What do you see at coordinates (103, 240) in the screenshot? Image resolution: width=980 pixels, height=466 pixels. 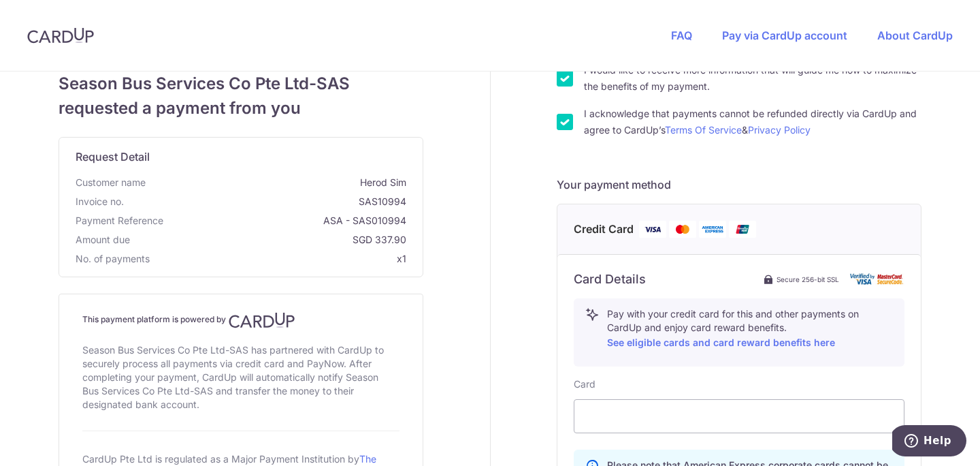 I see `span: Amount due` at bounding box center [103, 240].